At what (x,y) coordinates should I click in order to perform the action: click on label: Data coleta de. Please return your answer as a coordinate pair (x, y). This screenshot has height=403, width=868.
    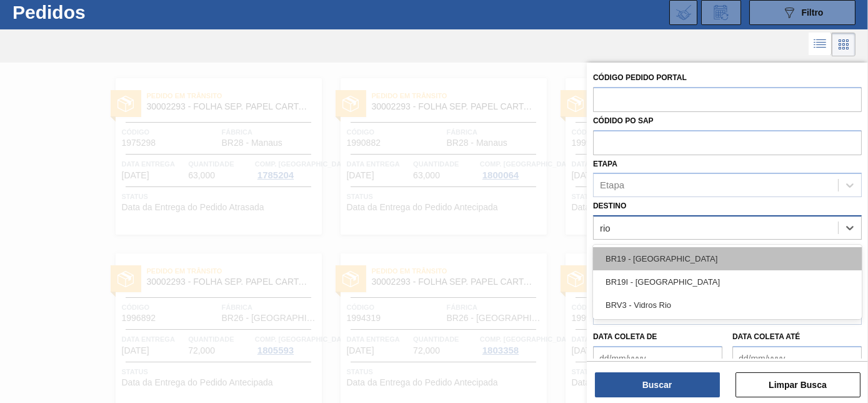
    Looking at the image, I should click on (625, 336).